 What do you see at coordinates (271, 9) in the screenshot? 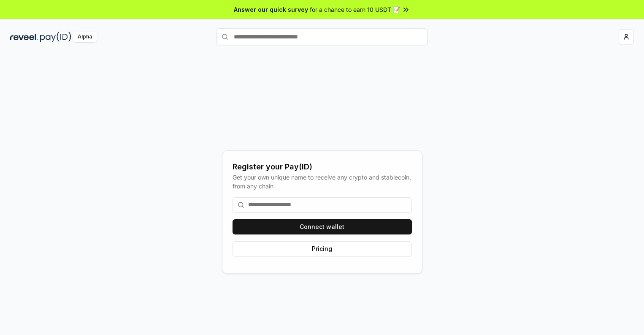
I see `span: Answer our quick survey` at bounding box center [271, 9].